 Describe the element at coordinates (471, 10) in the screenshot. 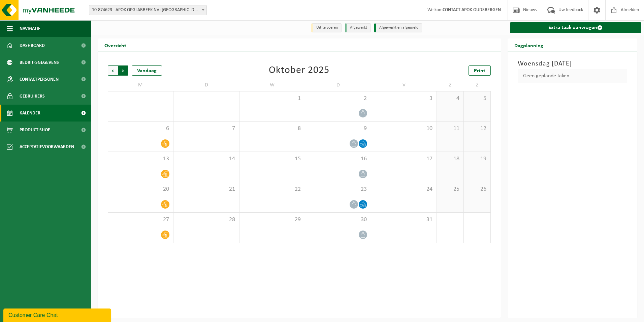

I see `strong: CONTACT APOK OUDSBERGEN` at that location.